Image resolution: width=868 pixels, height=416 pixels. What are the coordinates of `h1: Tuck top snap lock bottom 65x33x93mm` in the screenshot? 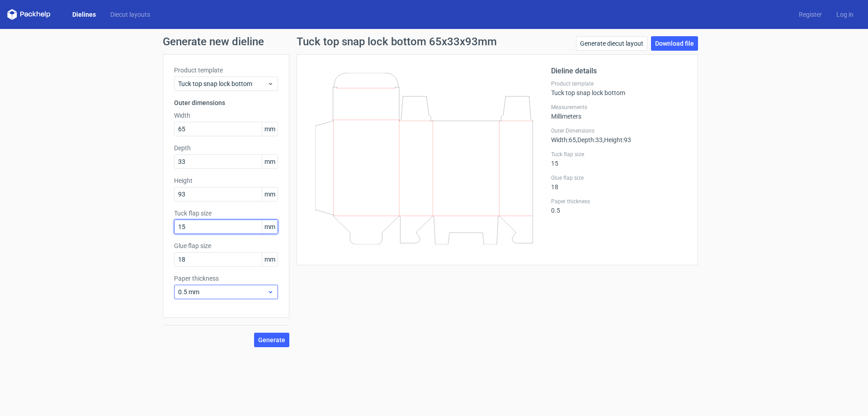 It's located at (396, 42).